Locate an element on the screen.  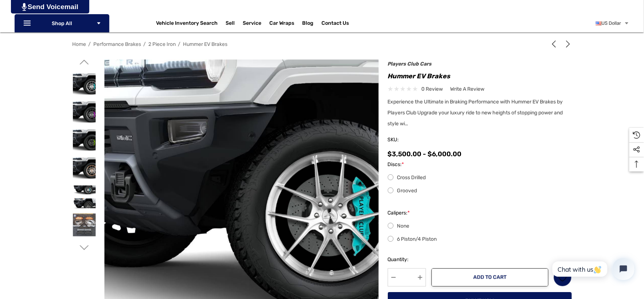
img: PjwhLS0gR2VuZXJhdG9yOiBHcmF2aXQuaW8gLS0+PHN2ZyB4bWxucz0iaHR0cDovL3d3dy53My5vcmcvMjAwMC9zdmciIHhtb... is located at coordinates (24, 7).